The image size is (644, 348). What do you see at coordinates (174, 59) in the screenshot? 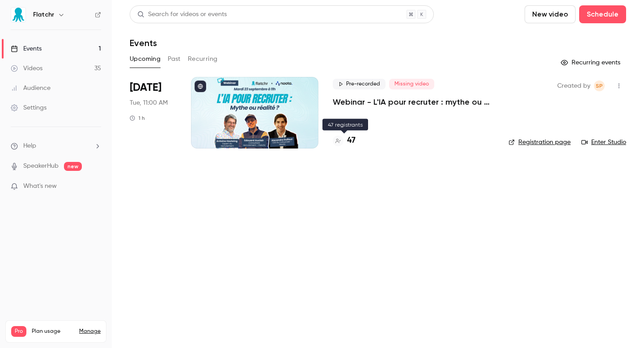
I see `button: Past` at bounding box center [174, 59].